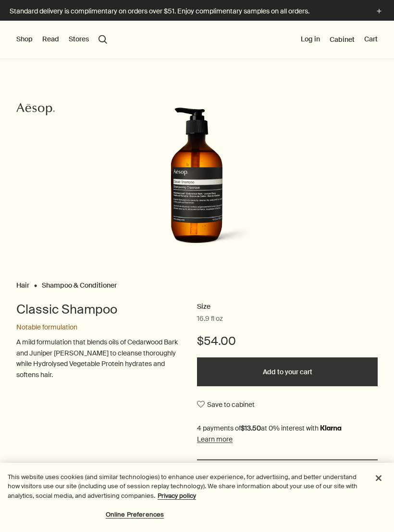  I want to click on a: Aesop, so click(35, 110).